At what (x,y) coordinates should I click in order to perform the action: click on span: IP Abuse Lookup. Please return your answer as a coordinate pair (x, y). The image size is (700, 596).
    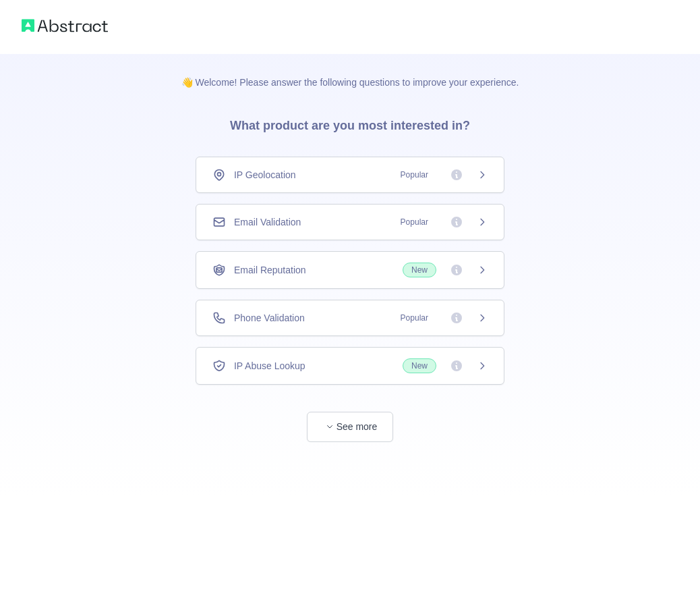
    Looking at the image, I should click on (269, 365).